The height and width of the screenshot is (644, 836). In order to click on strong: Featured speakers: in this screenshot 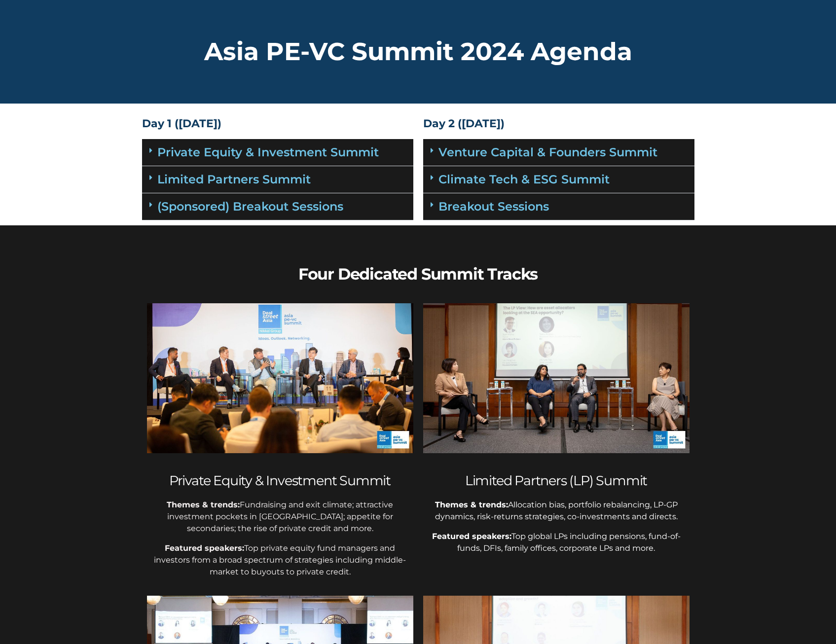, I will do `click(204, 548)`.